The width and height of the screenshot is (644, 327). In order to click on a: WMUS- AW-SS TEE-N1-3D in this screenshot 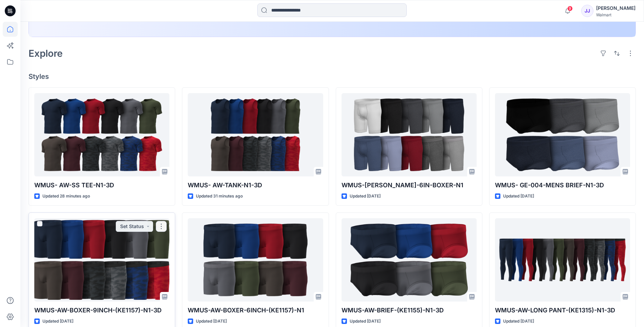, I will do `click(102, 135)`.